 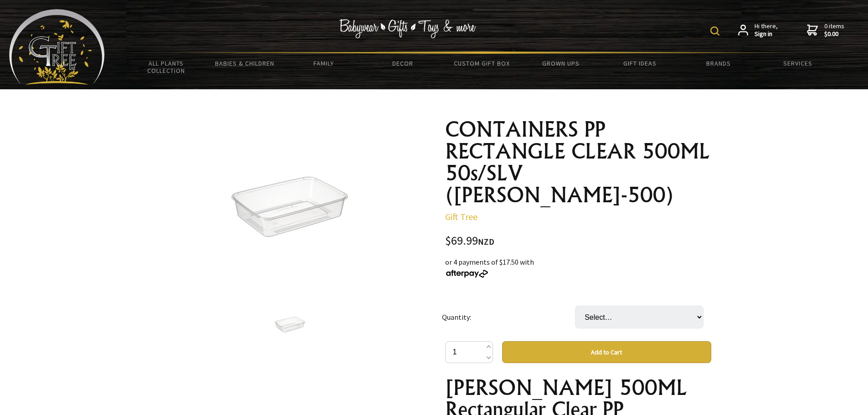 I want to click on a: Decor, so click(x=403, y=63).